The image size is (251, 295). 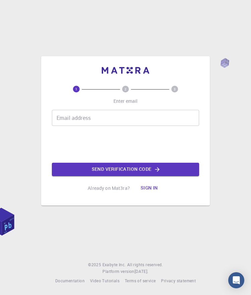 I want to click on a: Sign in, so click(x=149, y=188).